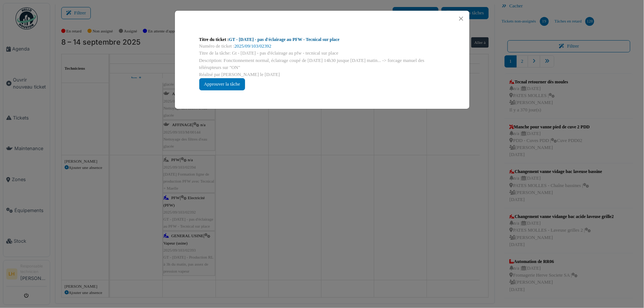 This screenshot has height=308, width=644. What do you see at coordinates (322, 40) in the screenshot?
I see `div: Titre du ticket :` at bounding box center [322, 40].